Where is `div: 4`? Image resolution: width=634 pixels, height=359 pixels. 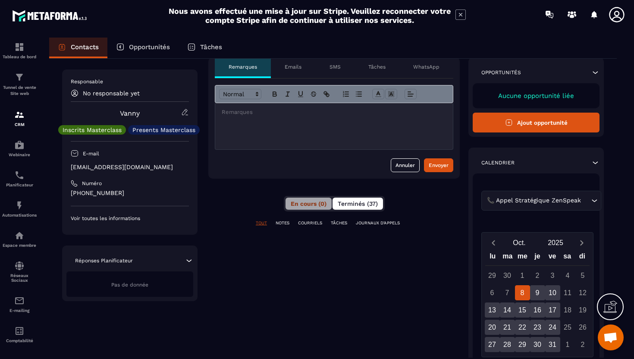
div: 4 is located at coordinates (568, 275).